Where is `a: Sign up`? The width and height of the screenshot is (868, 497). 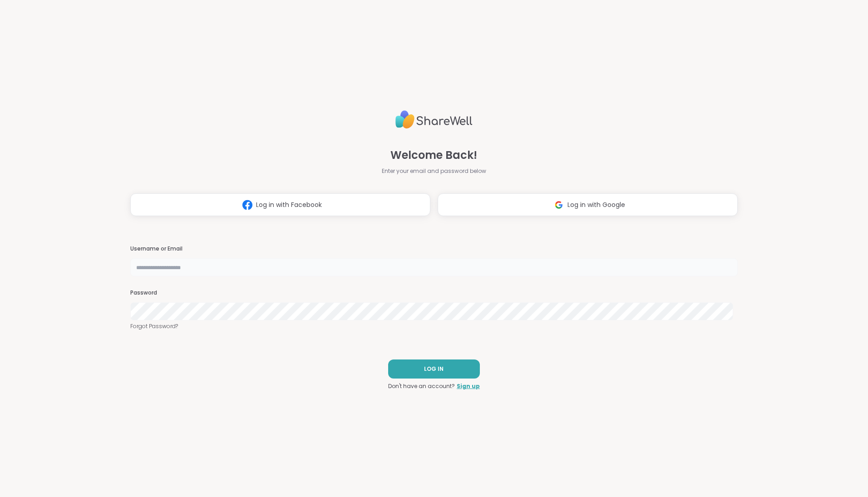
a: Sign up is located at coordinates (468, 386).